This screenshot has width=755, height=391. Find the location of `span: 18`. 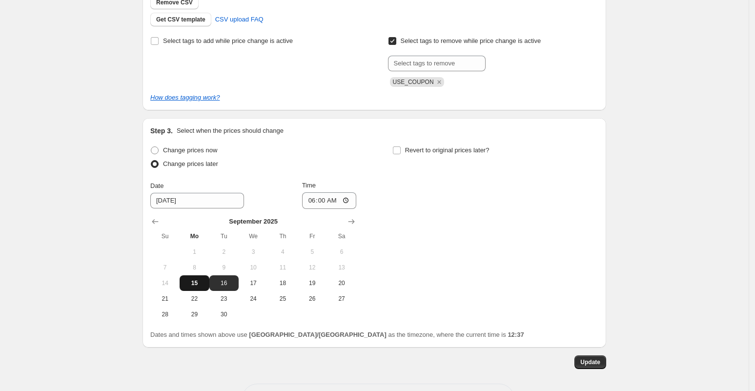

span: 18 is located at coordinates (283, 283).